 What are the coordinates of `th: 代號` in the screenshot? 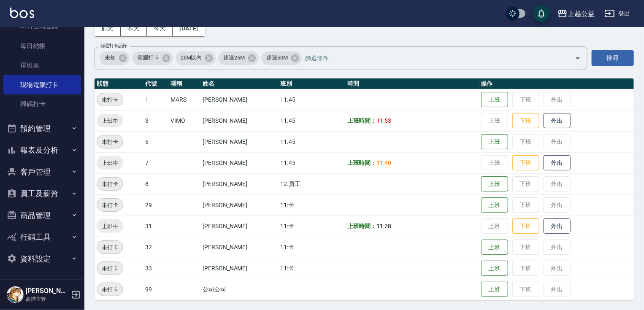 It's located at (156, 84).